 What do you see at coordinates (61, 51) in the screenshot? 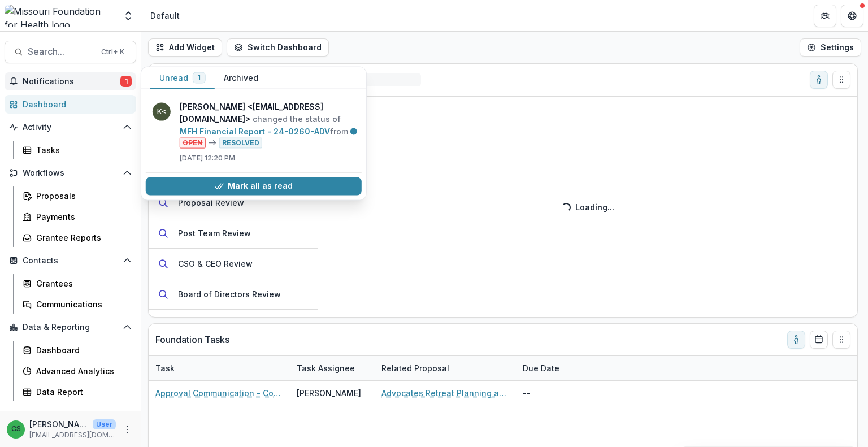
I see `span: Search...` at bounding box center [61, 51].